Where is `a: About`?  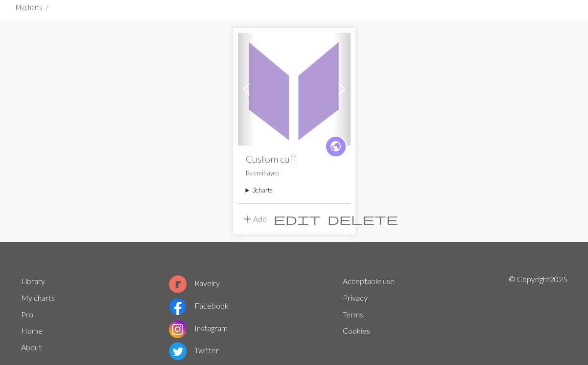 a: About is located at coordinates (32, 347).